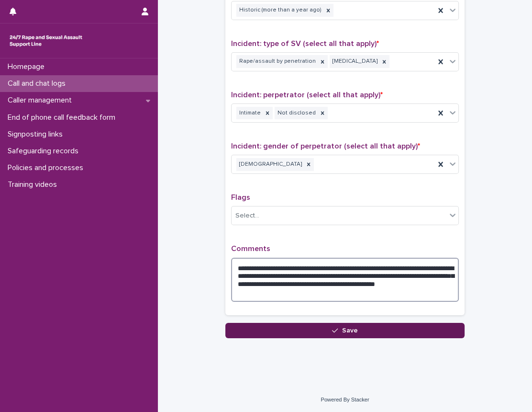 The width and height of the screenshot is (532, 412). I want to click on p: Call and chat logs, so click(38, 83).